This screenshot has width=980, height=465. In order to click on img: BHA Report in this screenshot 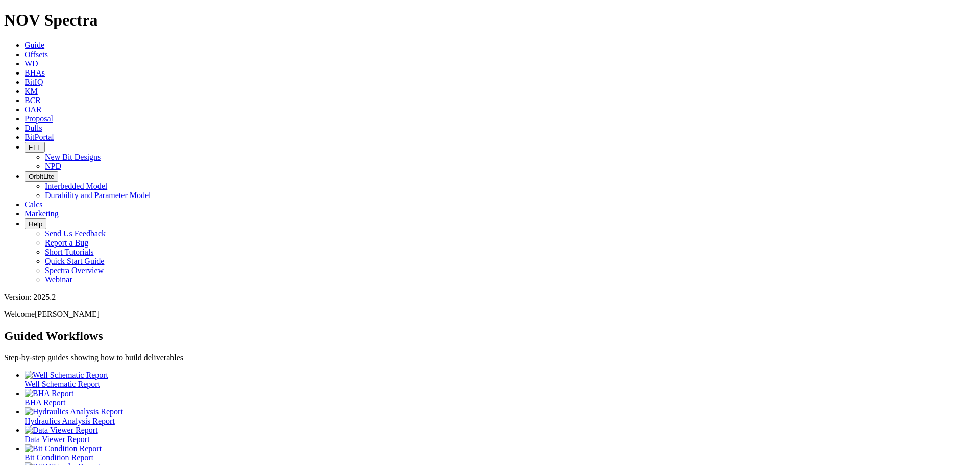, I will do `click(49, 393)`.